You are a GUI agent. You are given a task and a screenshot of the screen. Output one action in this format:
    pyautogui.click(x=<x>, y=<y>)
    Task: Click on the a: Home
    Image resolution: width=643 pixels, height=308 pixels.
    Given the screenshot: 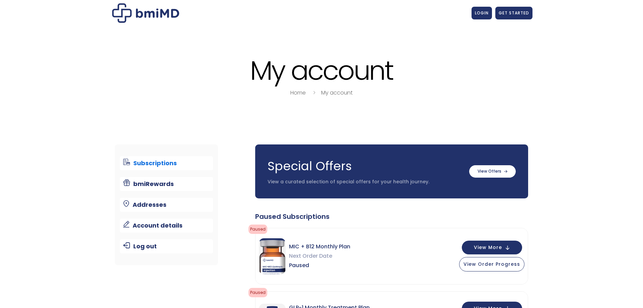 What is the action you would take?
    pyautogui.click(x=298, y=92)
    